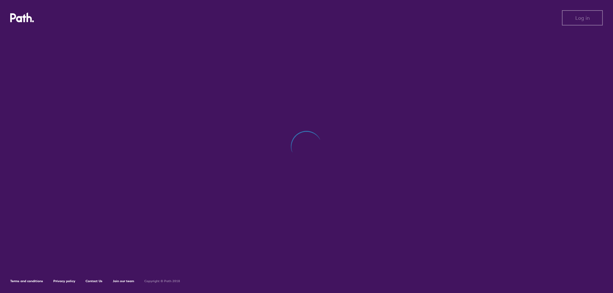 This screenshot has height=293, width=613. I want to click on h6: Copyright © Path 2018, so click(162, 281).